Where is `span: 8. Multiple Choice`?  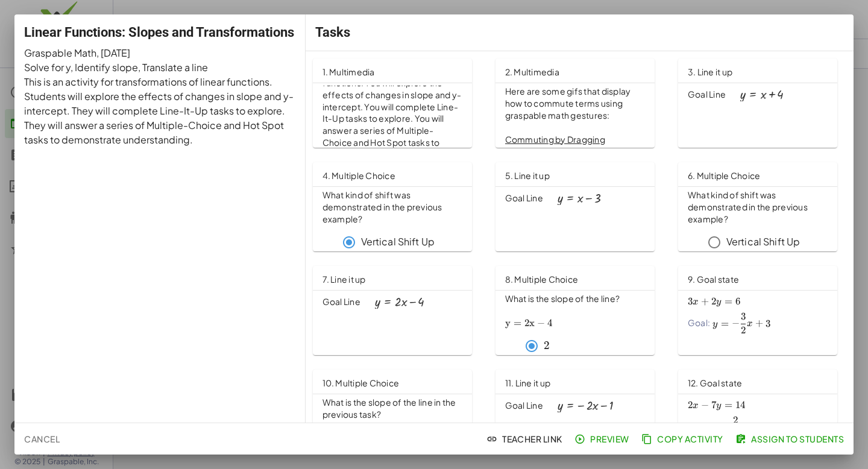 span: 8. Multiple Choice is located at coordinates (542, 279).